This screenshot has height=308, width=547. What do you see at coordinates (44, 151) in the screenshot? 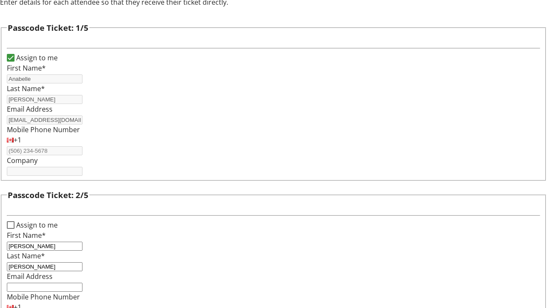
I see `input: (506) 234-5678` at bounding box center [44, 151].